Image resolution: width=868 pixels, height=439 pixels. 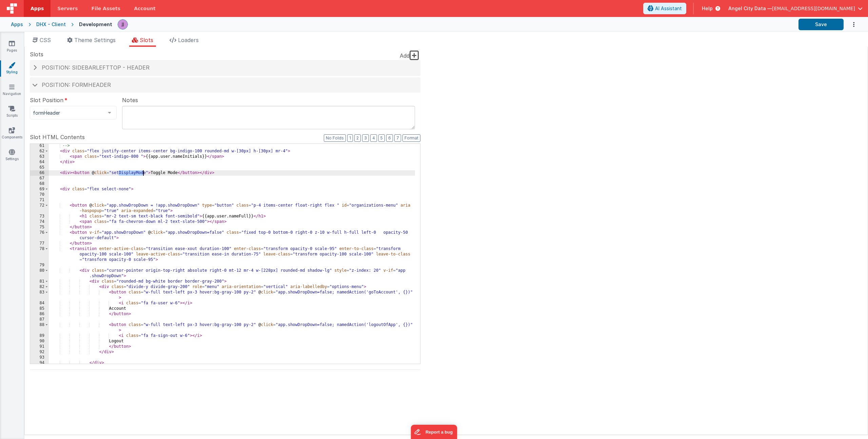 I want to click on div: 73, so click(x=39, y=217).